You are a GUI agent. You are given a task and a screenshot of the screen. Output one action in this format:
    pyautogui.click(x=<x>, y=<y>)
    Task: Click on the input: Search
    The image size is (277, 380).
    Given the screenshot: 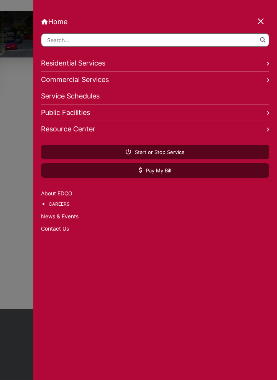 What is the action you would take?
    pyautogui.click(x=155, y=40)
    